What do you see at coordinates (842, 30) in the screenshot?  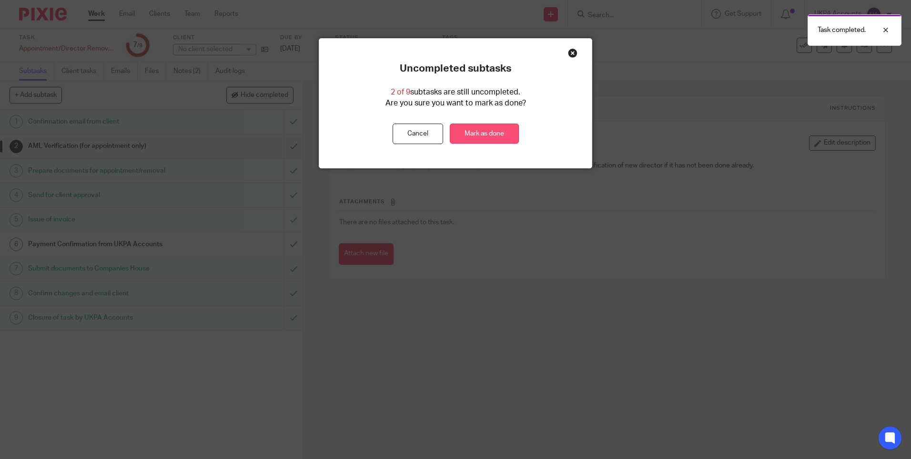 I see `p: Task completed.` at bounding box center [842, 30].